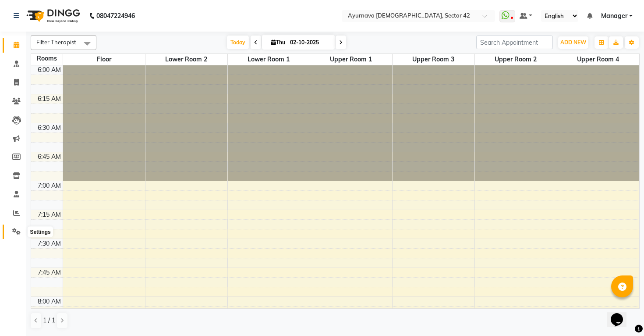  What do you see at coordinates (573, 43) in the screenshot?
I see `button: ADD NEW` at bounding box center [573, 43].